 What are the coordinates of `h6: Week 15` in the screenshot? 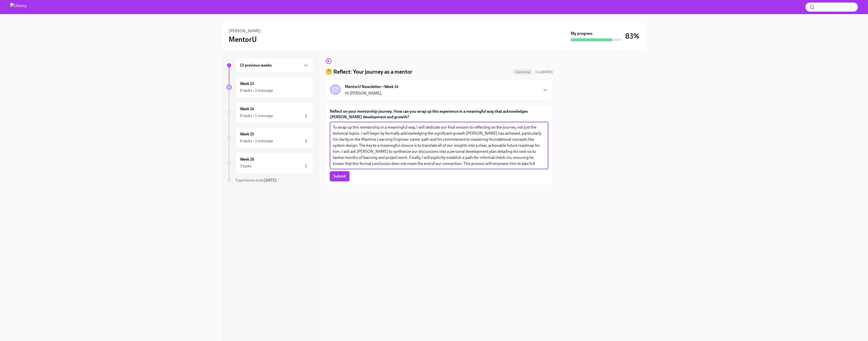 It's located at (247, 134).